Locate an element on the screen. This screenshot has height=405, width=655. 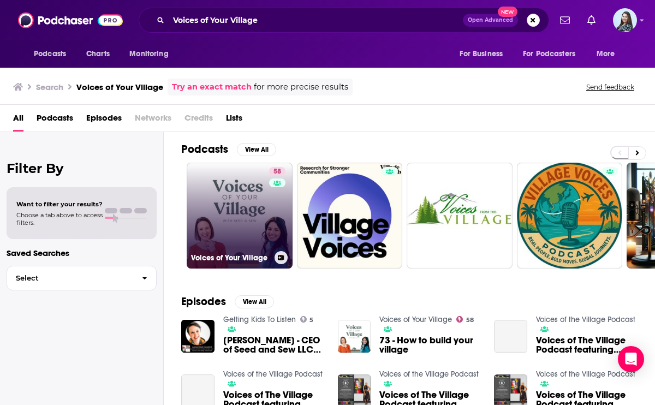
span: For Podcasters is located at coordinates (549, 54).